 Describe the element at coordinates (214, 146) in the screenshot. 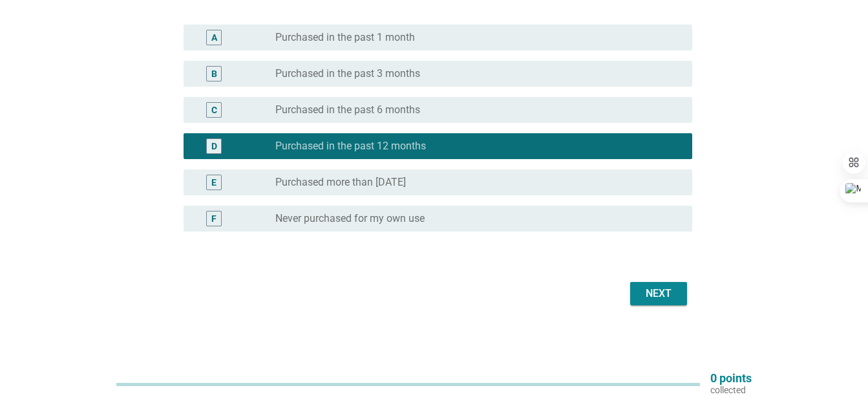

I see `div: D` at that location.